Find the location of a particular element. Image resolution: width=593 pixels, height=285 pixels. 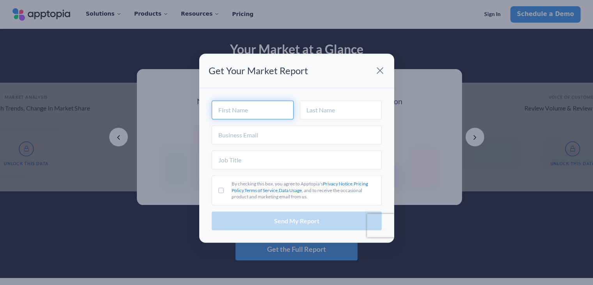

input: Job Title is located at coordinates (297, 159).